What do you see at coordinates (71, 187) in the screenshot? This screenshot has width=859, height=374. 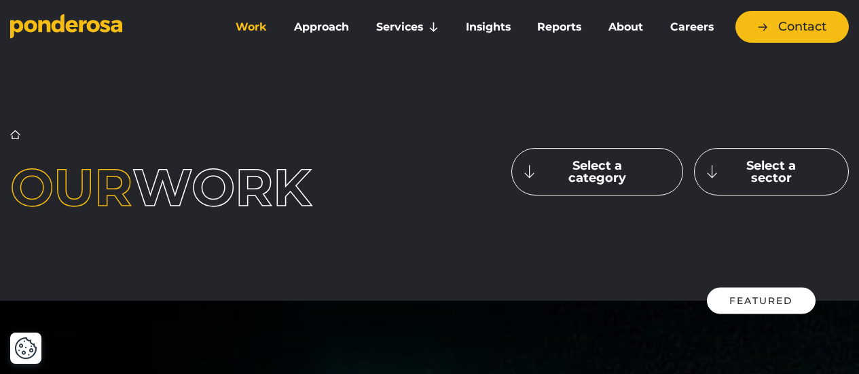 I see `span: Our` at bounding box center [71, 187].